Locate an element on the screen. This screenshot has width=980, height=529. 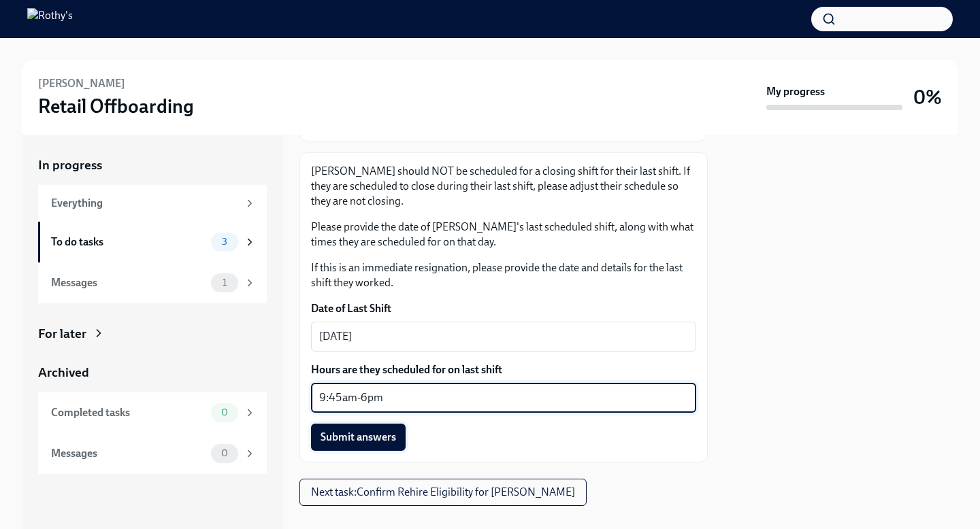
a: Messages1 is located at coordinates (152, 283).